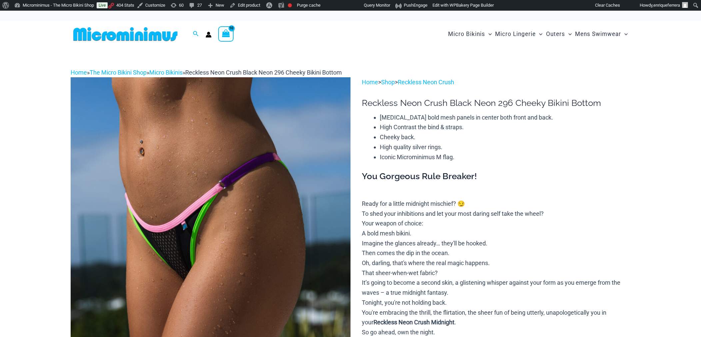 This screenshot has height=337, width=701. What do you see at coordinates (505, 127) in the screenshot?
I see `li: High Contrast the bind & straps.` at bounding box center [505, 127].